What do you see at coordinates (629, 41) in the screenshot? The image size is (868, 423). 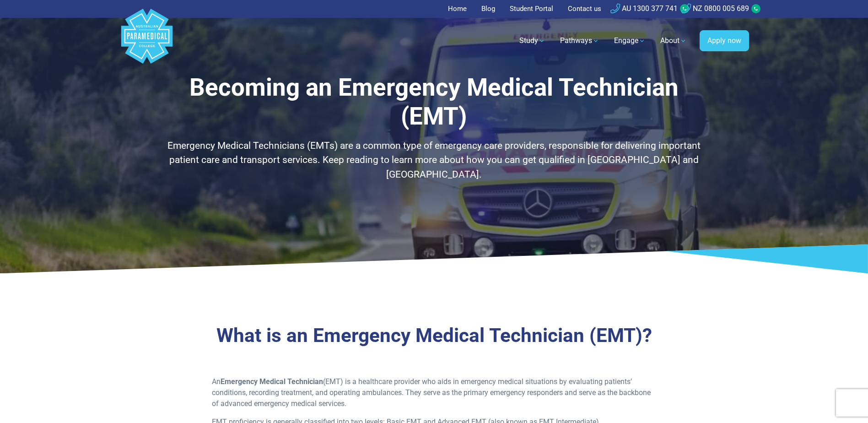 I see `a: Engage` at bounding box center [629, 41].